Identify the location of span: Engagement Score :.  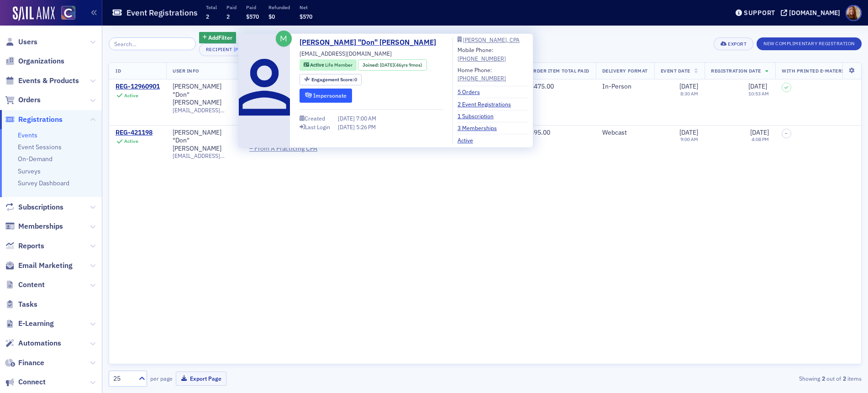
(333, 79).